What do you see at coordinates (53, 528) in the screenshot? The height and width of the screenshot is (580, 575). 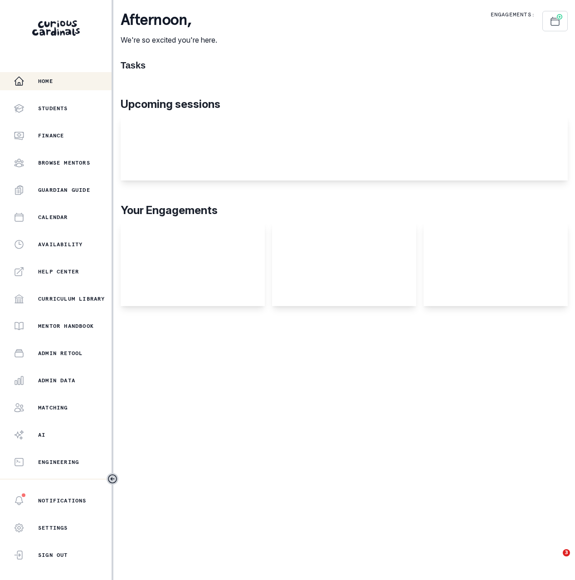 I see `p: Settings` at bounding box center [53, 528].